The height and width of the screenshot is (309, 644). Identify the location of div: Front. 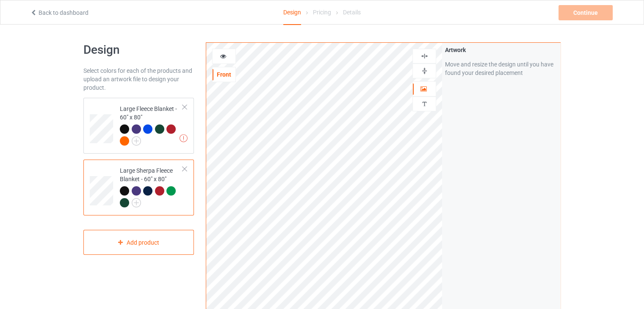
(224, 75).